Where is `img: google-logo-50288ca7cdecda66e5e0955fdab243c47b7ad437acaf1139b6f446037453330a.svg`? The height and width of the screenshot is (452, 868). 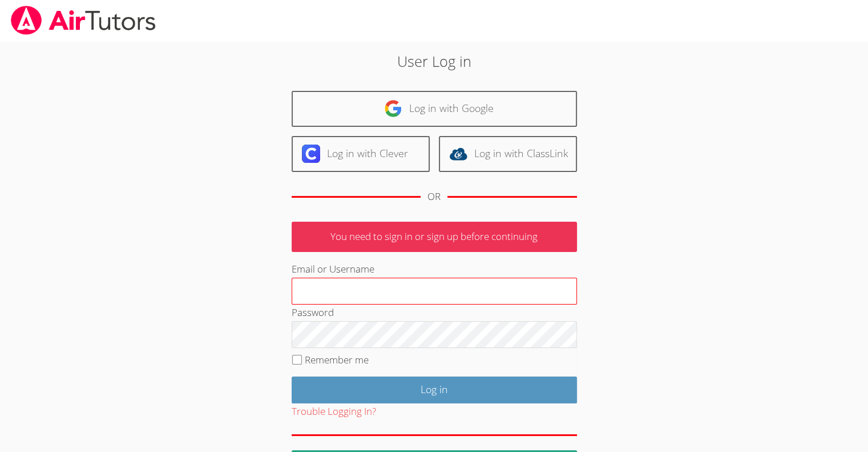
img: google-logo-50288ca7cdecda66e5e0955fdab243c47b7ad437acaf1139b6f446037453330a.svg is located at coordinates (394, 109).